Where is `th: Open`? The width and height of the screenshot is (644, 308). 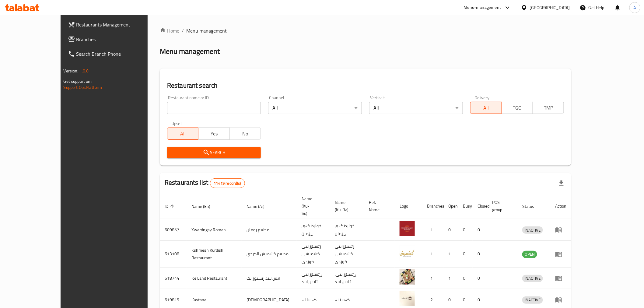 th: Open is located at coordinates (451, 206).